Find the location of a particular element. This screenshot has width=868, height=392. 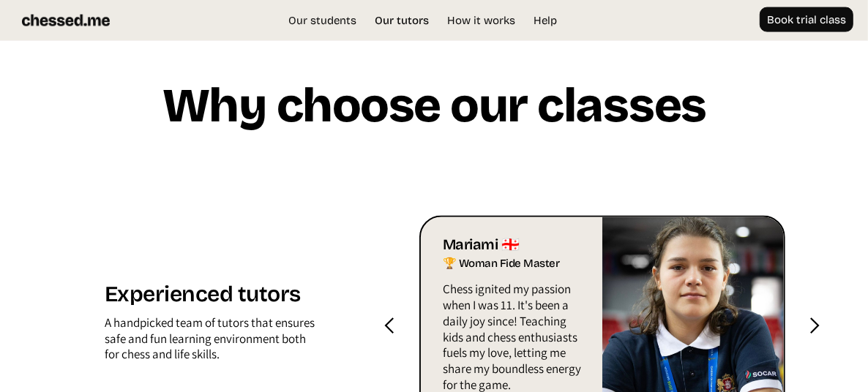

h1: Experienced tutors is located at coordinates (210, 298).